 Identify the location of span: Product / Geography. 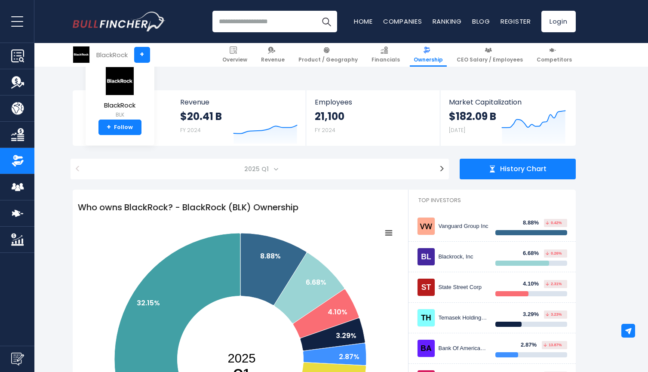
(328, 60).